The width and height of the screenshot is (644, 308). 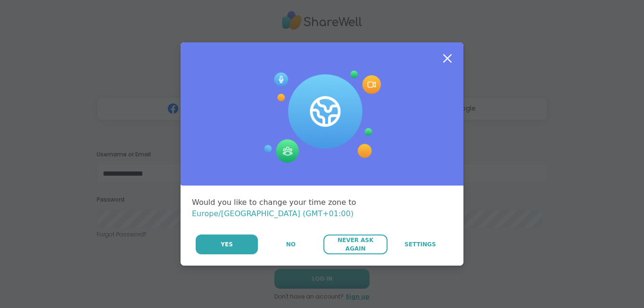 I want to click on button: No, so click(x=290, y=245).